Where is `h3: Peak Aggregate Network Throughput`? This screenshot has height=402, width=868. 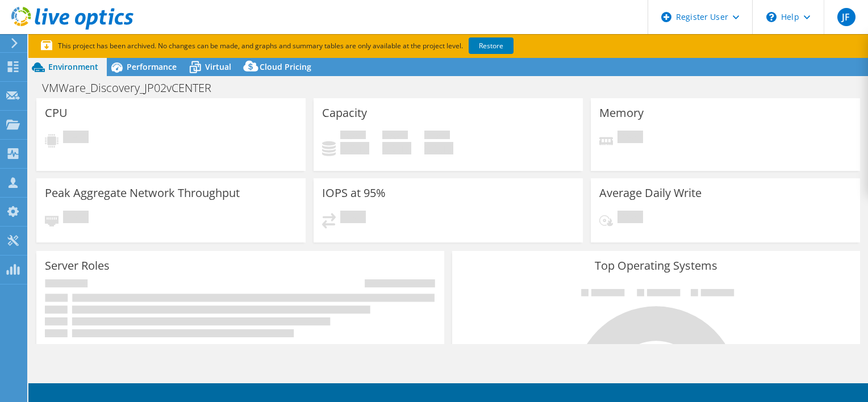
h3: Peak Aggregate Network Throughput is located at coordinates (142, 193).